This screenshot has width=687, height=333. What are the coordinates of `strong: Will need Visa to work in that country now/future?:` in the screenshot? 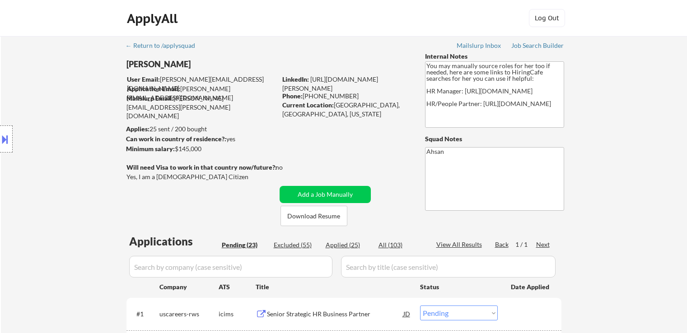 It's located at (201, 167).